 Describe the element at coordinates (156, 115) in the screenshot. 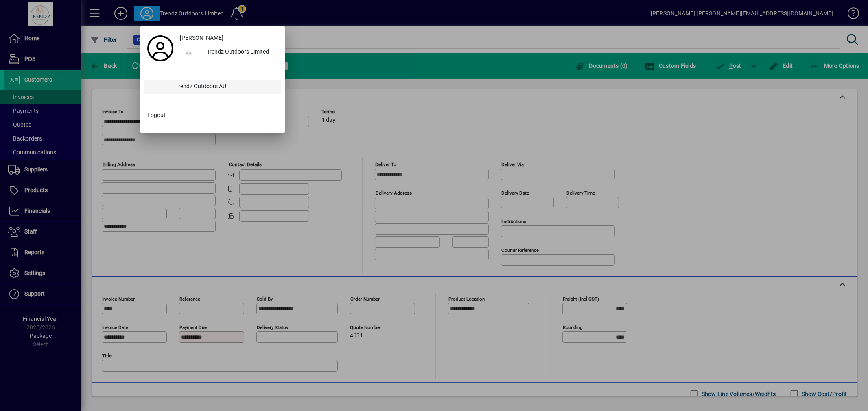

I see `span: Logout` at that location.